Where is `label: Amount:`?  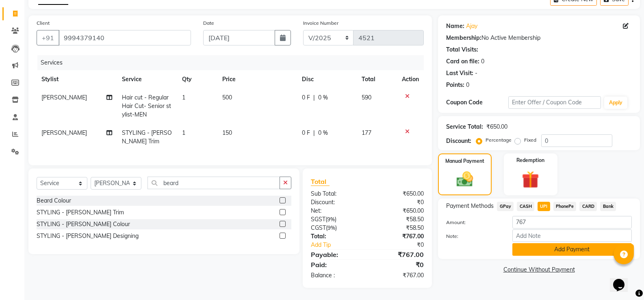
label: Amount: is located at coordinates (473, 223).